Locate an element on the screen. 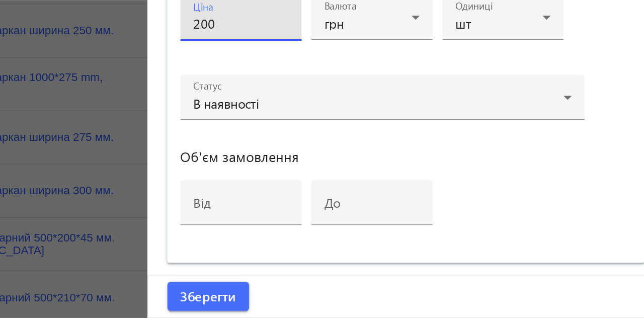 This screenshot has width=644, height=318. mat-label: від is located at coordinates (356, 247).